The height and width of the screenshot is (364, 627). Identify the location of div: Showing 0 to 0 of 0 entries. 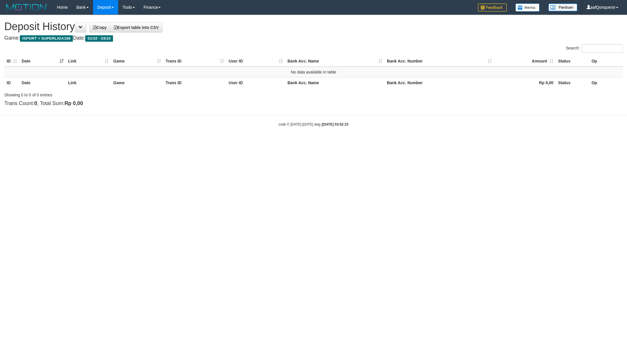
(130, 94).